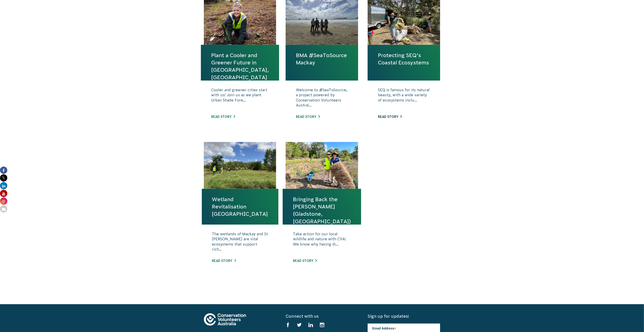 The image size is (644, 332). Describe the element at coordinates (322, 99) in the screenshot. I see `p: Welcome to #SeaToSource, a project powered by Conservation Volunteers Austral...` at that location.